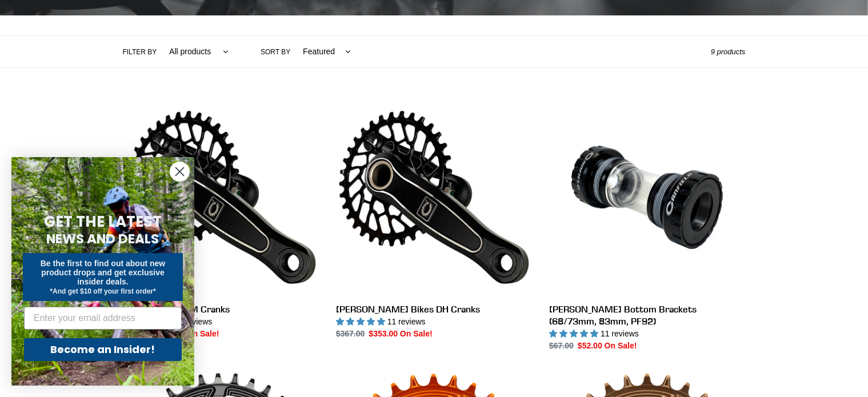  What do you see at coordinates (140, 52) in the screenshot?
I see `label: Filter by` at bounding box center [140, 52].